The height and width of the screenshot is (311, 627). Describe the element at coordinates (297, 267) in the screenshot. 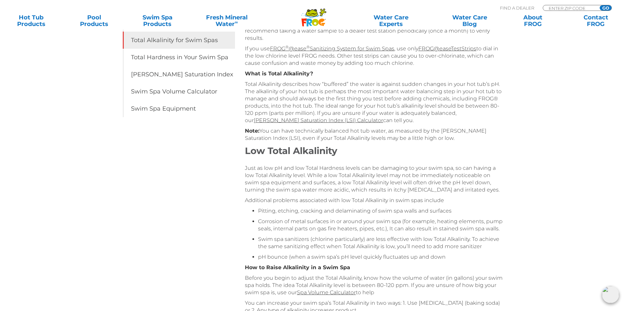

I see `strong: How to Raise Alkalinity in a Swim Spa` at that location.